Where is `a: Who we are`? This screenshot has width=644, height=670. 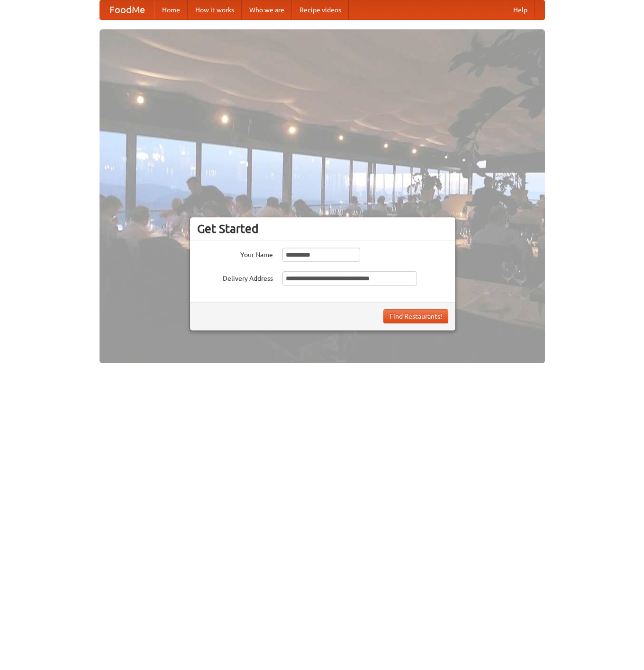
a: Who we are is located at coordinates (267, 10).